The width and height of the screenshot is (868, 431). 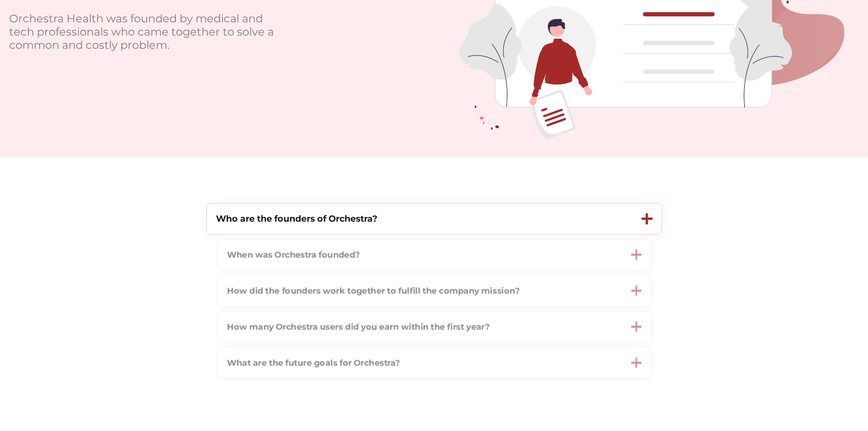 I want to click on strong: How many Orchestra users did you earn within the first year?, so click(x=358, y=326).